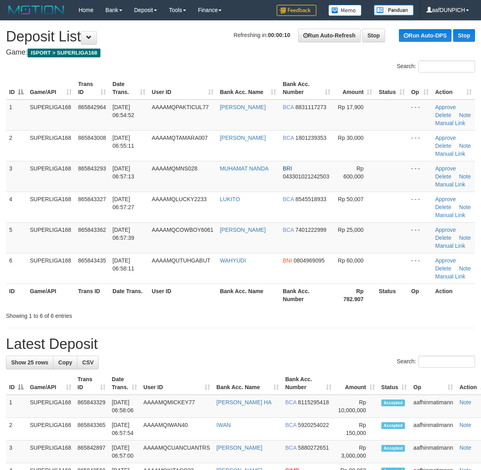 This screenshot has height=470, width=481. I want to click on th: Rp 782.907, so click(355, 295).